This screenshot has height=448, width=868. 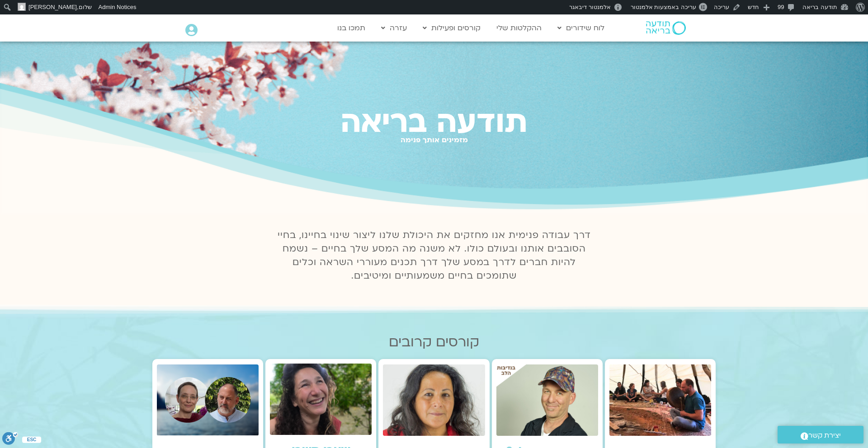 I want to click on a: ההקלטות שלי, so click(x=519, y=28).